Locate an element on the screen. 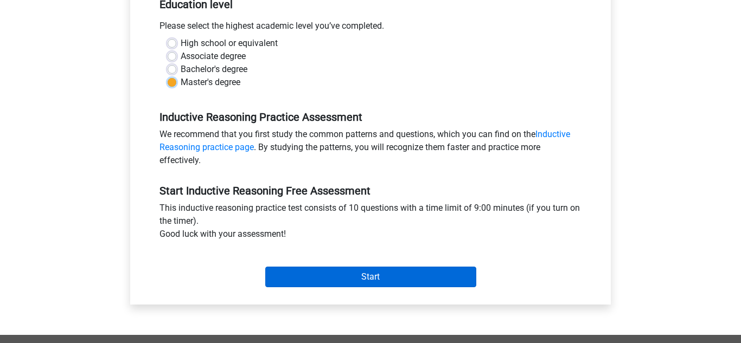 The height and width of the screenshot is (343, 741). label: Master's degree is located at coordinates (210, 82).